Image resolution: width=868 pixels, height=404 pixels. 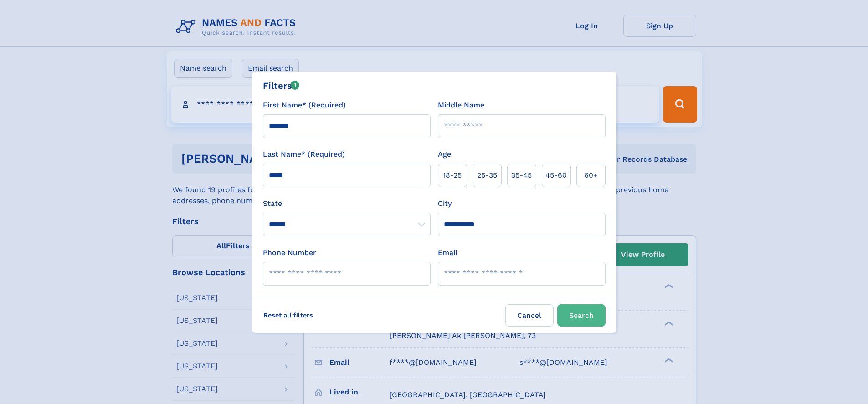 What do you see at coordinates (281, 86) in the screenshot?
I see `div: Filters` at bounding box center [281, 86].